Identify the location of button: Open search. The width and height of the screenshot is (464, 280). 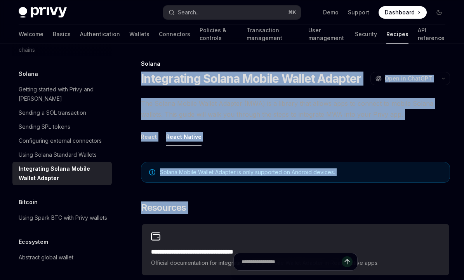
(232, 12).